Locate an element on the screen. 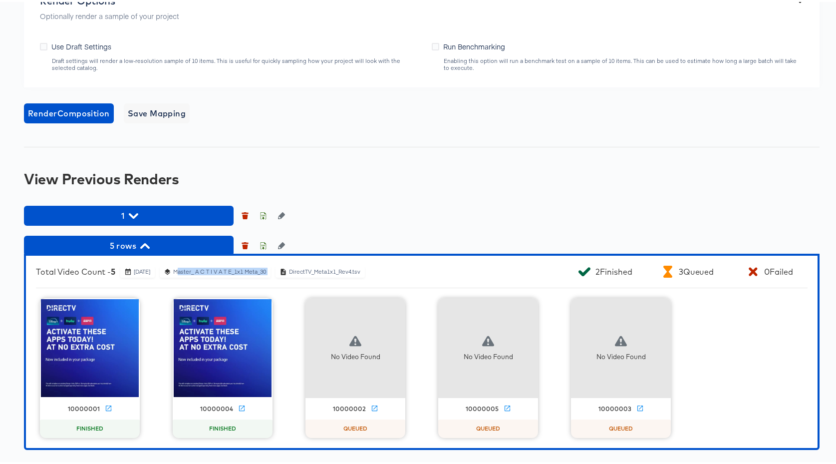  div: 0 Failed is located at coordinates (778, 270).